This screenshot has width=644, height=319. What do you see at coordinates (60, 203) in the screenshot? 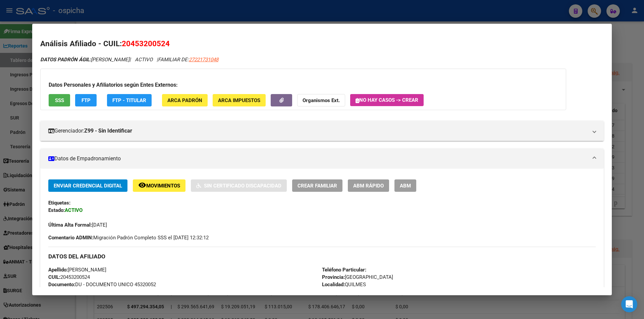
I see `strong: Etiquetas:` at bounding box center [60, 203].